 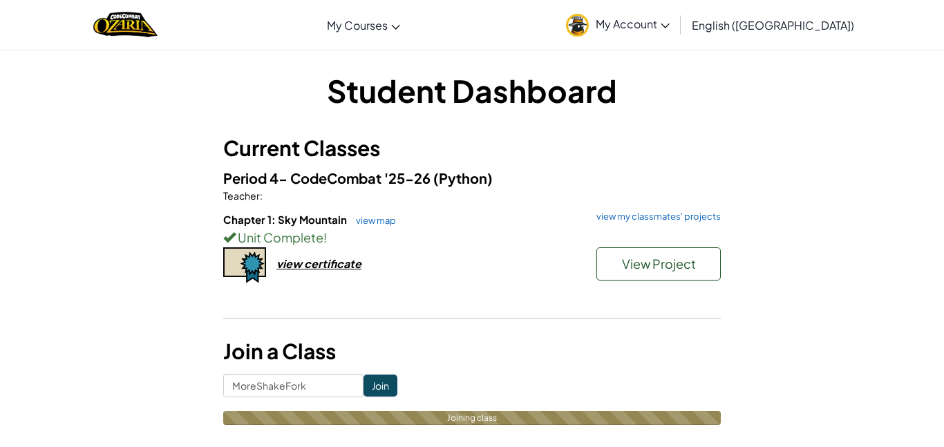 I want to click on img: certificate-icon.png, so click(x=245, y=265).